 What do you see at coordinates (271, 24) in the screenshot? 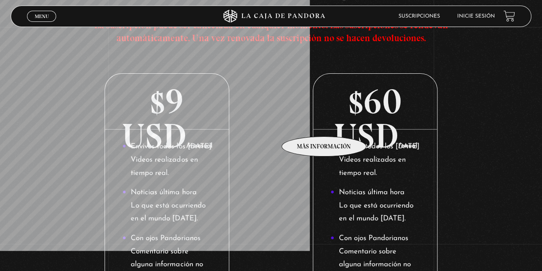
I see `h3: Escoja el plan y tiempo de pago que más le funcione.` at bounding box center [271, 24].